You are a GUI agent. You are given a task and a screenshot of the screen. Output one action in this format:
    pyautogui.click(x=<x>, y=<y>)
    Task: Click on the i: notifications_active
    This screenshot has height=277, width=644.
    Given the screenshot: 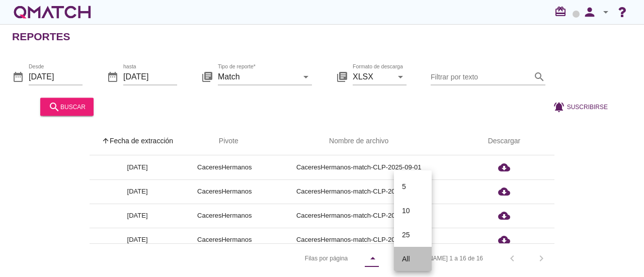 What is the action you would take?
    pyautogui.click(x=560, y=107)
    